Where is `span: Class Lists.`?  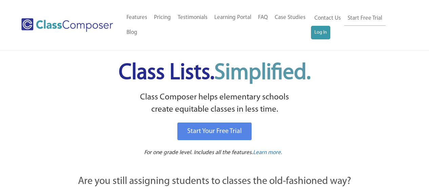 span: Class Lists. is located at coordinates (215, 73).